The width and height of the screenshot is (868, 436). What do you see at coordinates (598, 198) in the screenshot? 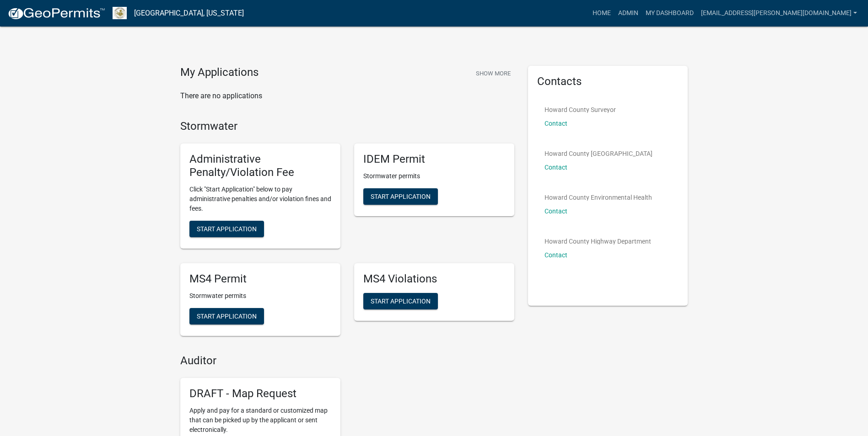
I see `p: Howard County Environmental Health` at bounding box center [598, 198].